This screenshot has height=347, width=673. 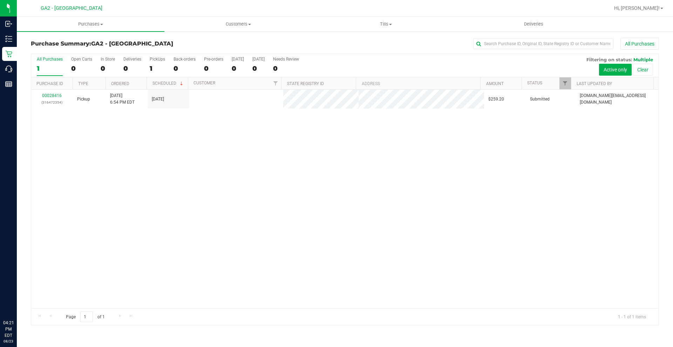 I want to click on div: All Purchases, so click(x=50, y=59).